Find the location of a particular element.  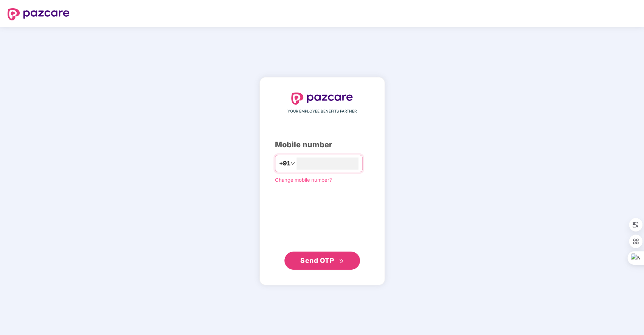

span: YOUR EMPLOYEE BENEFITS PARTNER is located at coordinates (322, 111).